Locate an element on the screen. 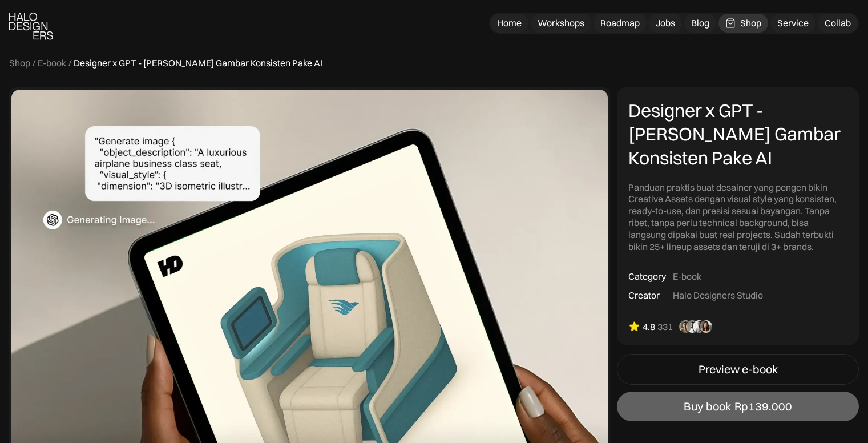 Image resolution: width=868 pixels, height=443 pixels. a: Blog is located at coordinates (700, 23).